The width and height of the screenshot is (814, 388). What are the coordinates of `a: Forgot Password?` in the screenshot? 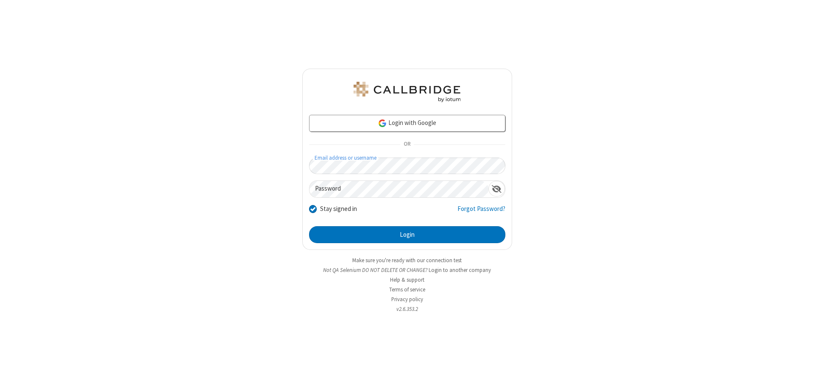 It's located at (481, 212).